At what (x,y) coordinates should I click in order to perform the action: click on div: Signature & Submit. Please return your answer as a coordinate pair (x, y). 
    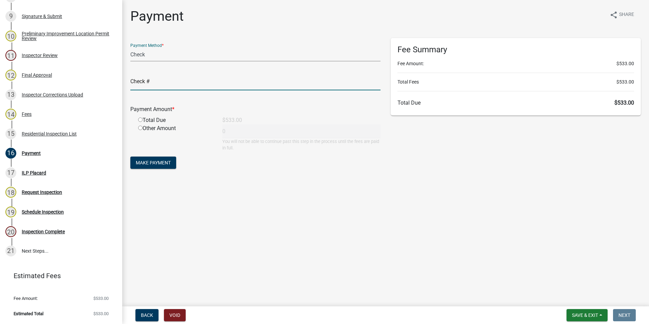
    Looking at the image, I should click on (42, 16).